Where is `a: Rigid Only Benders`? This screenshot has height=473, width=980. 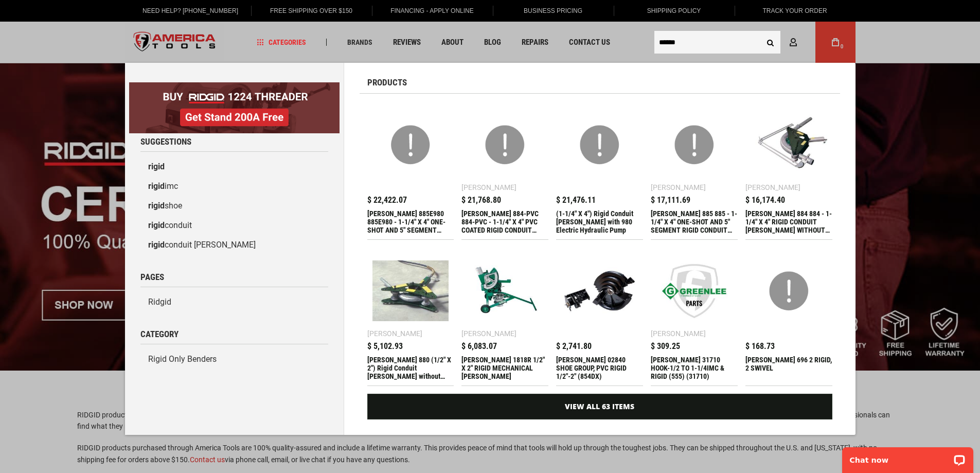 a: Rigid Only Benders is located at coordinates (234, 359).